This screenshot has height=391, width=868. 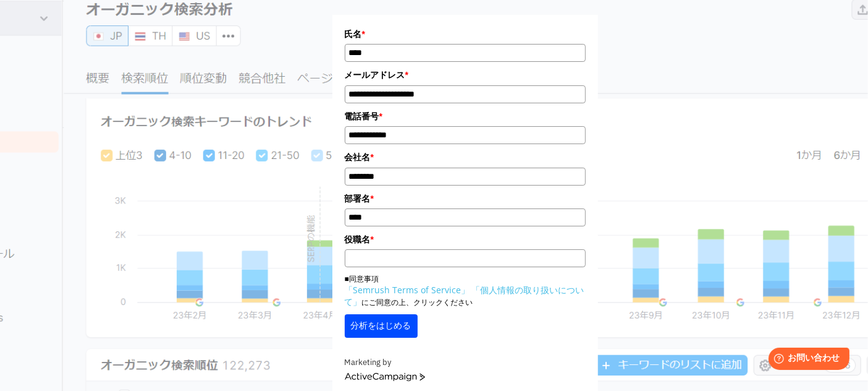 What do you see at coordinates (465, 75) in the screenshot?
I see `label: メールアドレス` at bounding box center [465, 75].